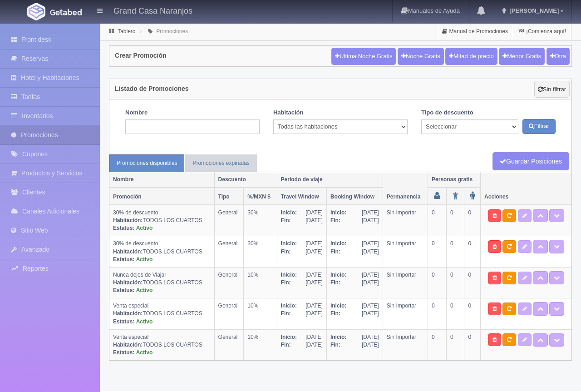 The width and height of the screenshot is (581, 392). What do you see at coordinates (141, 55) in the screenshot?
I see `h4: Crear Promoción` at bounding box center [141, 55].